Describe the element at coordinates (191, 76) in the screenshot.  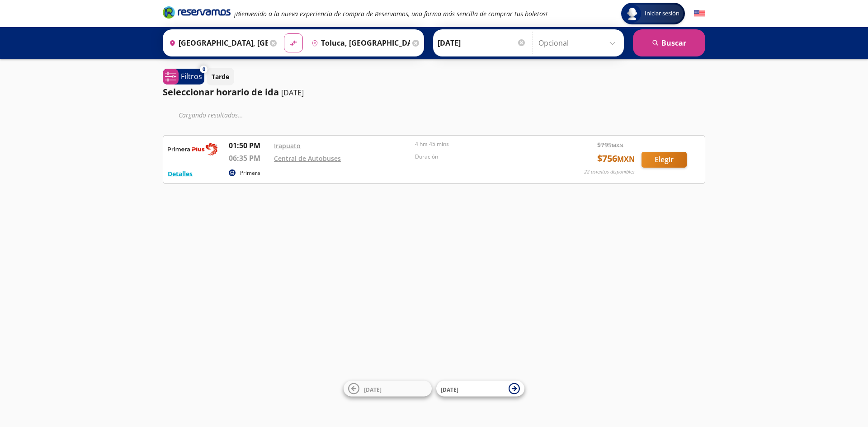
I see `p: Filtros` at that location.